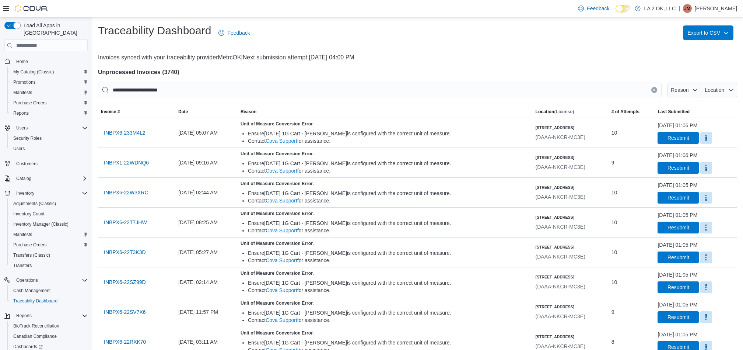  What do you see at coordinates (49, 214) in the screenshot?
I see `button: Inventory Count` at bounding box center [49, 214].